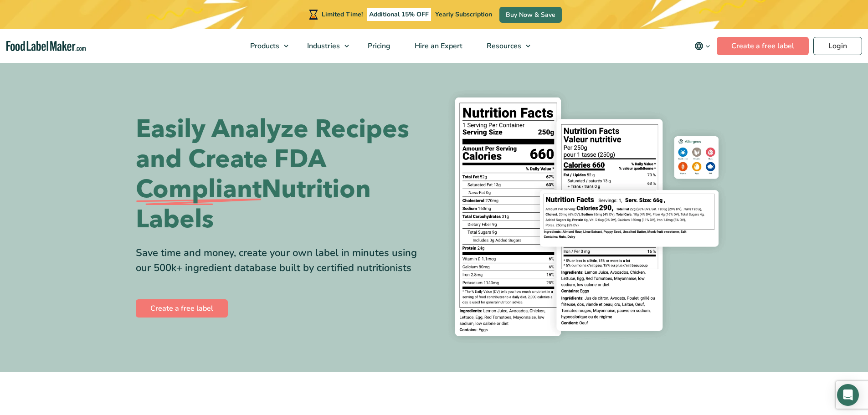 Image resolution: width=868 pixels, height=415 pixels. Describe the element at coordinates (398, 14) in the screenshot. I see `span: Additional 15% OFF` at that location.